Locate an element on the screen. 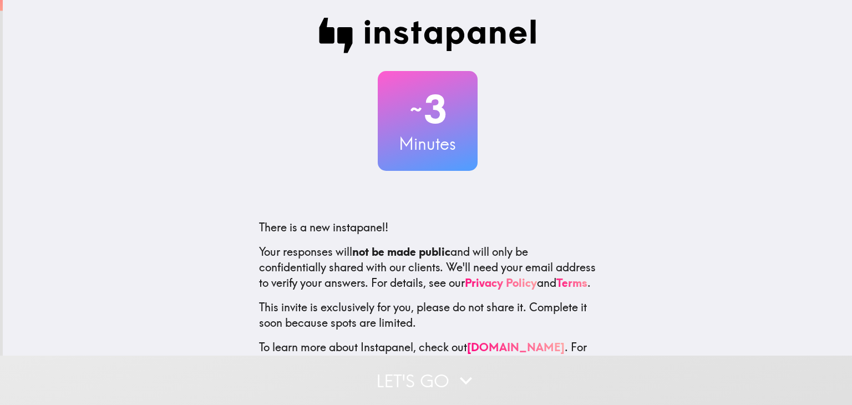  p: This invite is exclusively for you, please do not share it. Complete it soon because spots are li... is located at coordinates (428, 315).